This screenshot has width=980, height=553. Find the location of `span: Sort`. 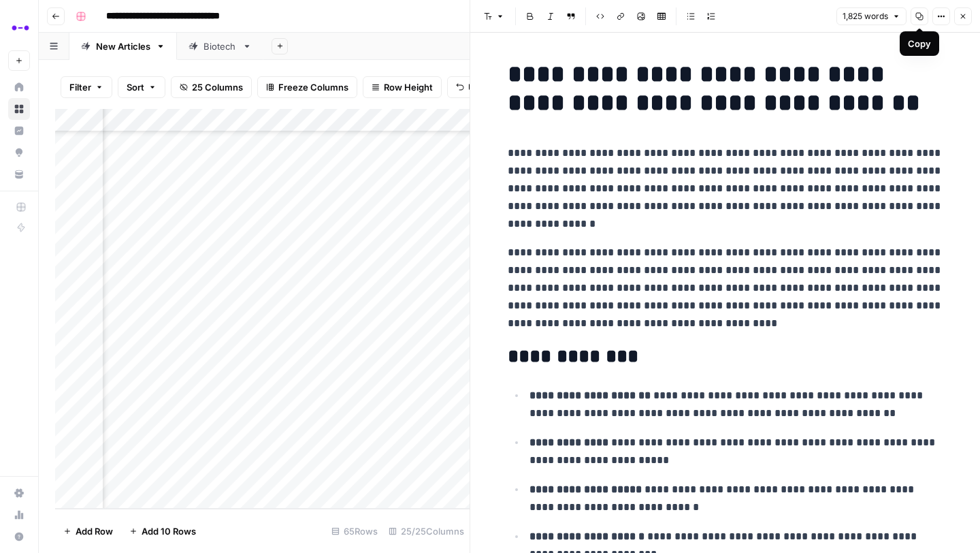

span: Sort is located at coordinates (135, 87).